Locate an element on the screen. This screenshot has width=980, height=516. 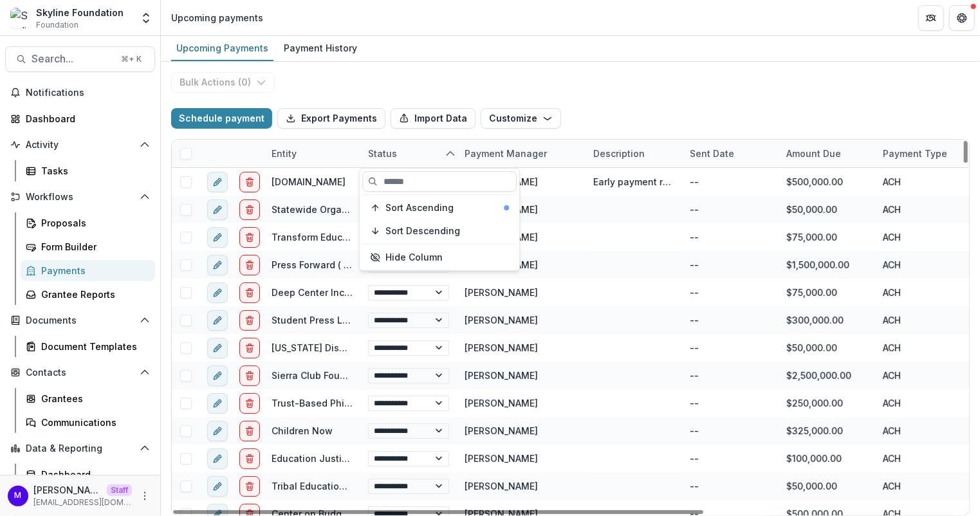
div: ⌘ + K is located at coordinates (131, 59).